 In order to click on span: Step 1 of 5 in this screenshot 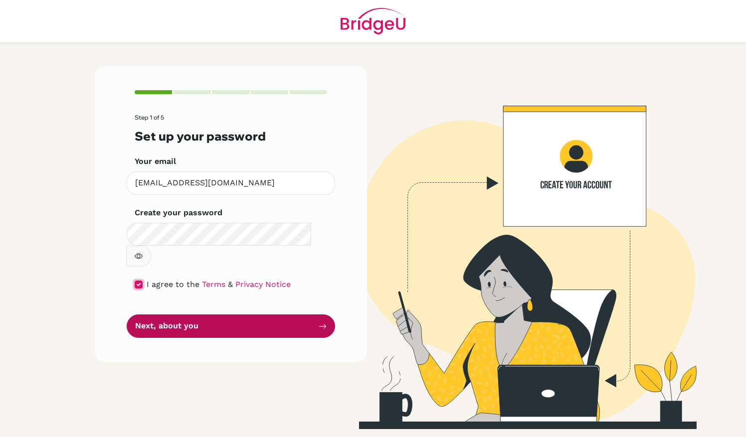, I will do `click(149, 117)`.